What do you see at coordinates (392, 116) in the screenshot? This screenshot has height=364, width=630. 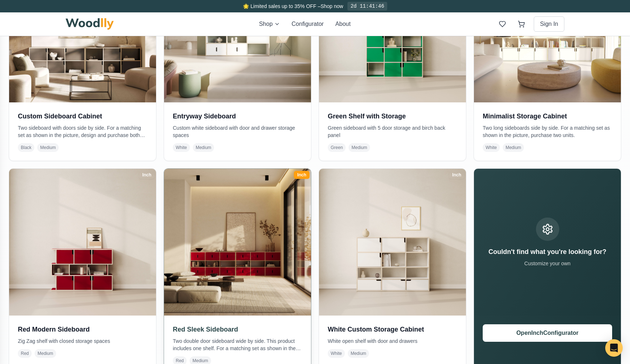 I see `h3: Green Shelf with Storage` at bounding box center [392, 116].